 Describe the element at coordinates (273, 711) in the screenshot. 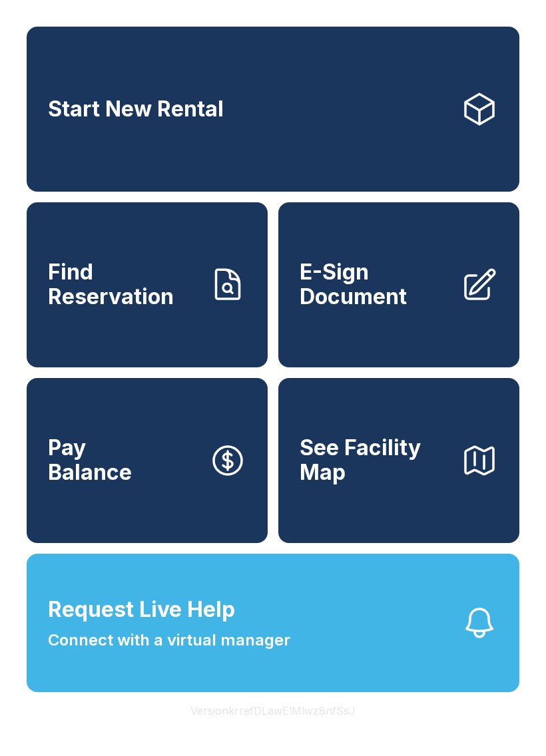

I see `button: VersionkrrefDLawElMlwz8nfSsJ` at that location.